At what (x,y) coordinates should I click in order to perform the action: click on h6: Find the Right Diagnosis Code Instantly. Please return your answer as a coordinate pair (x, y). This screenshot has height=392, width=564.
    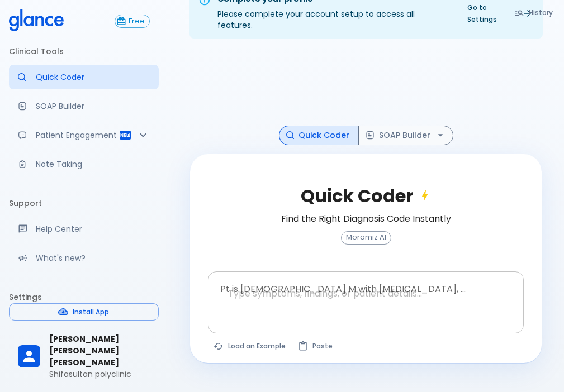
    Looking at the image, I should click on (366, 219).